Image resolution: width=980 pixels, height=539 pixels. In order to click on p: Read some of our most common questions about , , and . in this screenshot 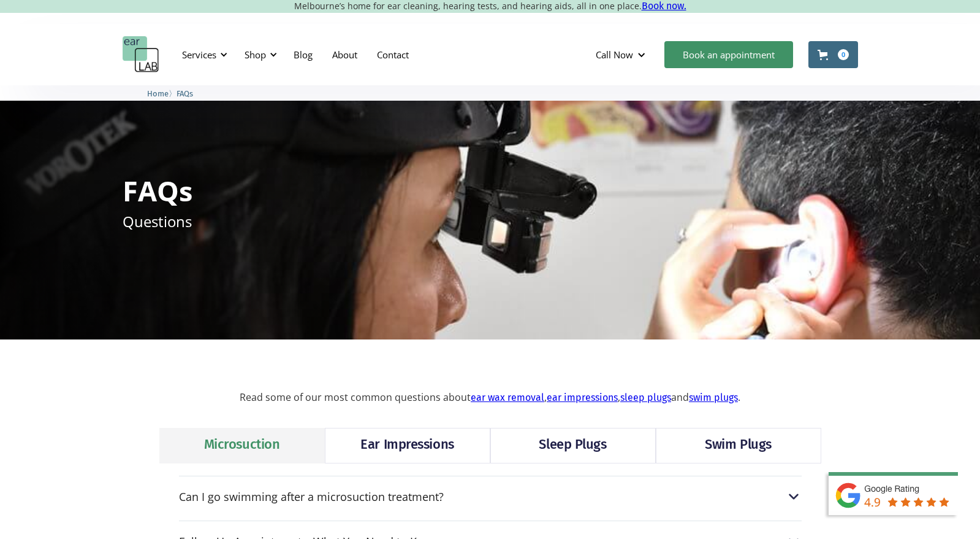, I will do `click(490, 397)`.